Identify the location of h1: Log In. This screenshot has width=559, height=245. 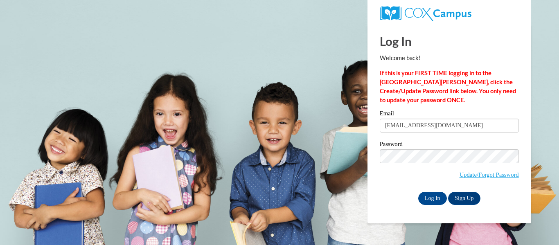
(449, 41).